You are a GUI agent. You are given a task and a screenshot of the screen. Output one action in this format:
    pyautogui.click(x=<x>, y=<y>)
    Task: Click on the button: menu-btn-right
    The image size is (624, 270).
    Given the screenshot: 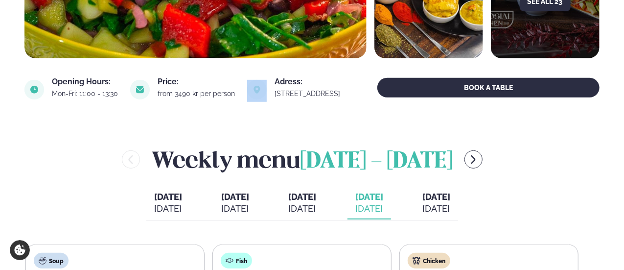 What is the action you would take?
    pyautogui.click(x=473, y=159)
    